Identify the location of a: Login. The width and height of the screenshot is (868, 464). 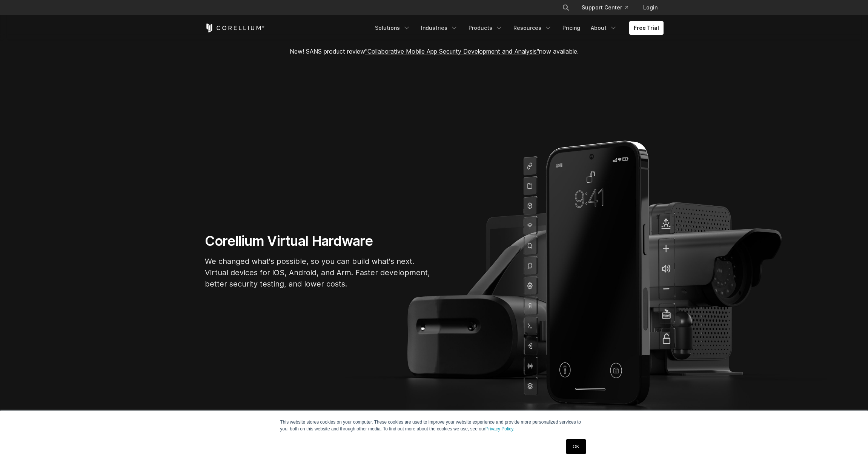
(650, 8).